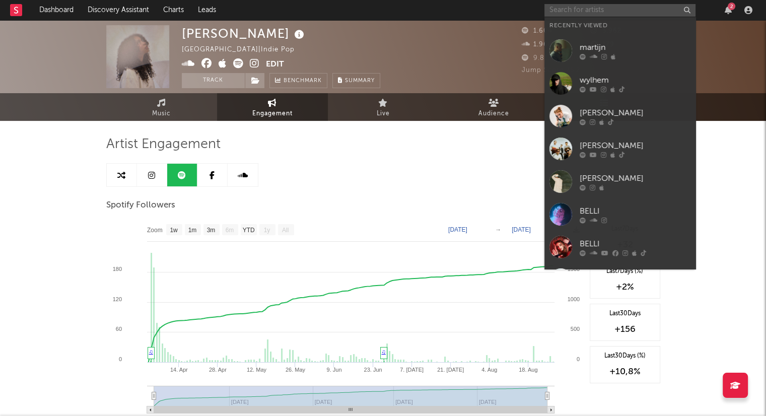  I want to click on span: Spotify Followers, so click(140, 205).